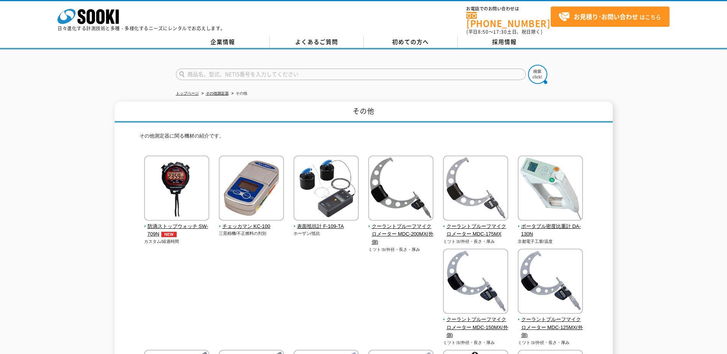 This screenshot has height=354, width=727. Describe the element at coordinates (251, 189) in the screenshot. I see `img: チェッカマン KC-100` at that location.